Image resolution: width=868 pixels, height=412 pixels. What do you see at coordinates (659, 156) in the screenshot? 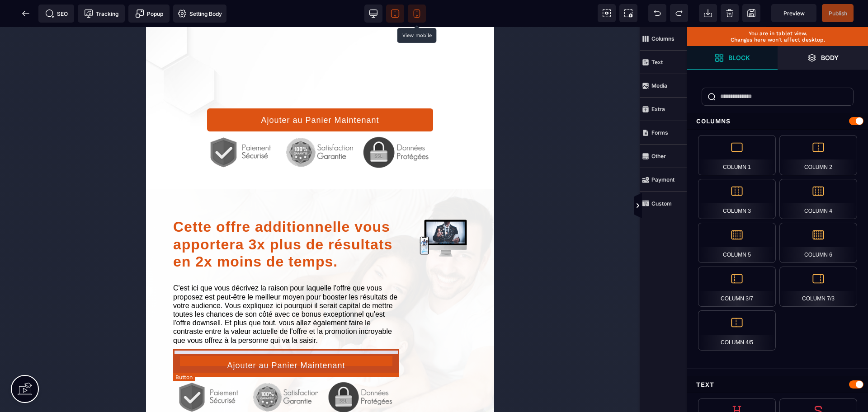
I see `strong: Other` at bounding box center [659, 156].